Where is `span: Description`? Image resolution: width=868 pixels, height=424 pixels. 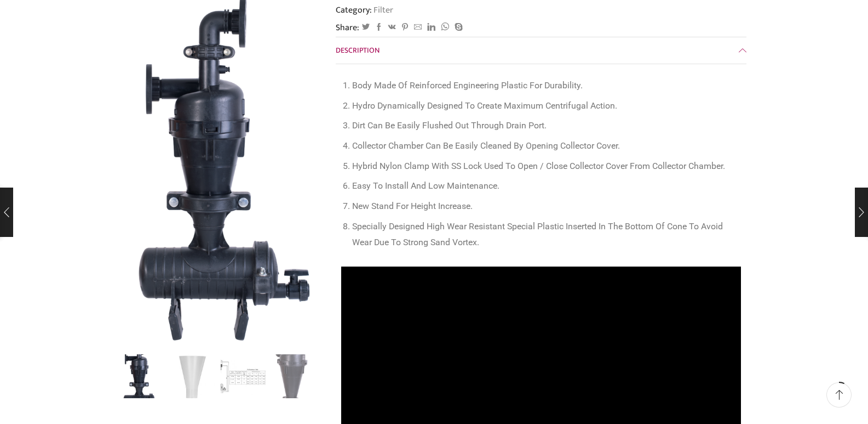 span: Description is located at coordinates (358, 49).